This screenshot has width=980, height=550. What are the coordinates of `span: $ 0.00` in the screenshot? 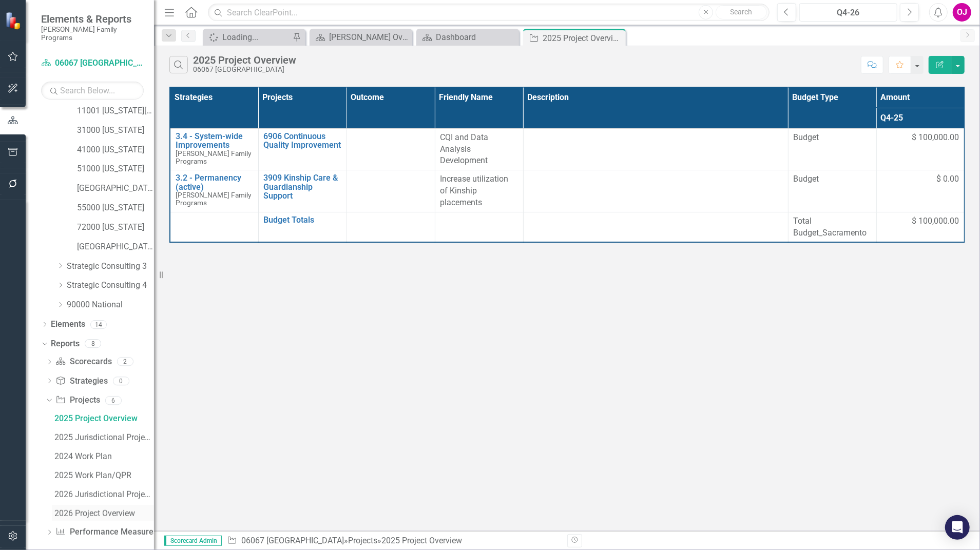 It's located at (948, 179).